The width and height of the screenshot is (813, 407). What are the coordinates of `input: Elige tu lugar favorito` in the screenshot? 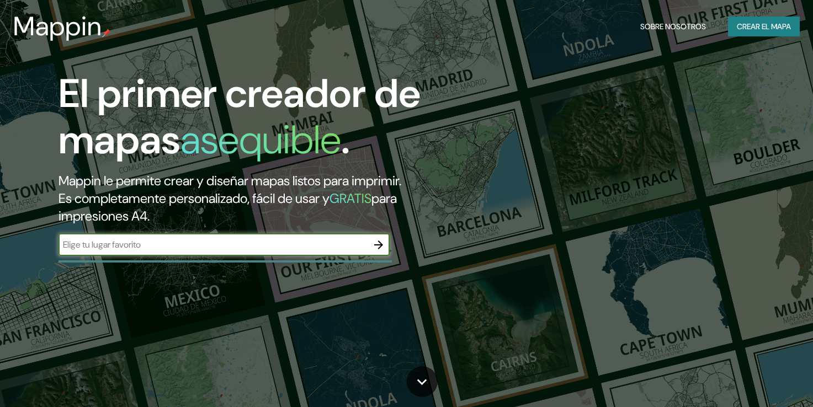 It's located at (213, 245).